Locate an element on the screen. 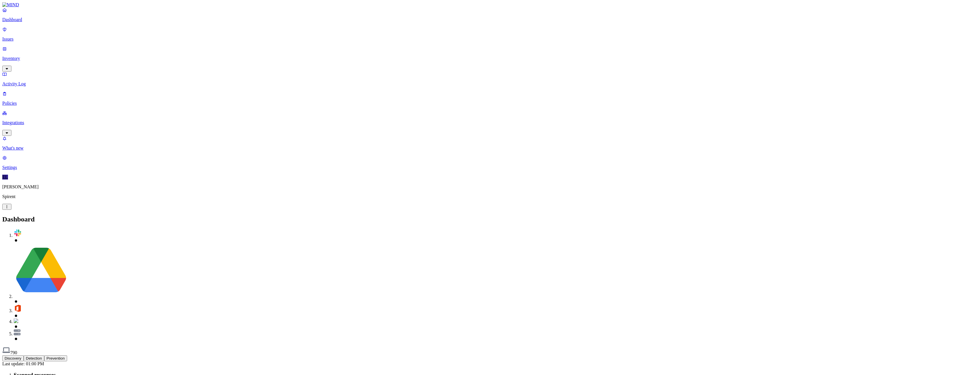 The image size is (980, 375). a: Activity Log is located at coordinates (490, 79).